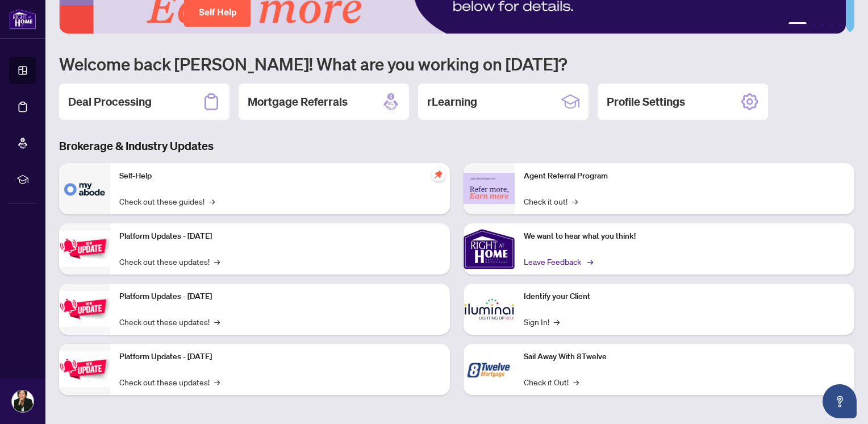 The width and height of the screenshot is (868, 424). I want to click on h3: Brokerage & Industry Updates, so click(457, 146).